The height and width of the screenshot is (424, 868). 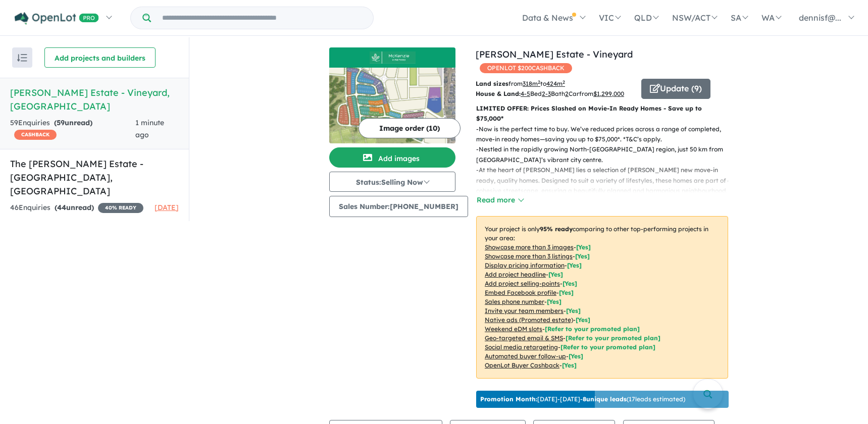 I want to click on u: Social media retargeting, so click(x=521, y=346).